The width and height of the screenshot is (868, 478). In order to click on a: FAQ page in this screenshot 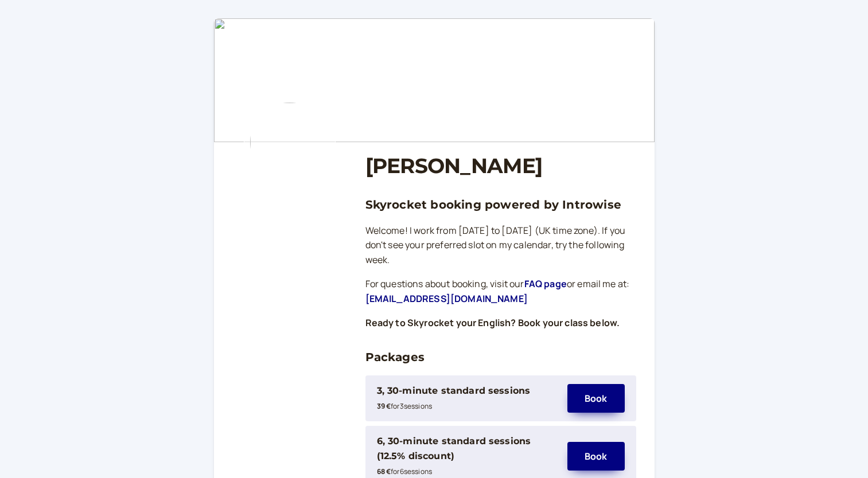, I will do `click(546, 284)`.